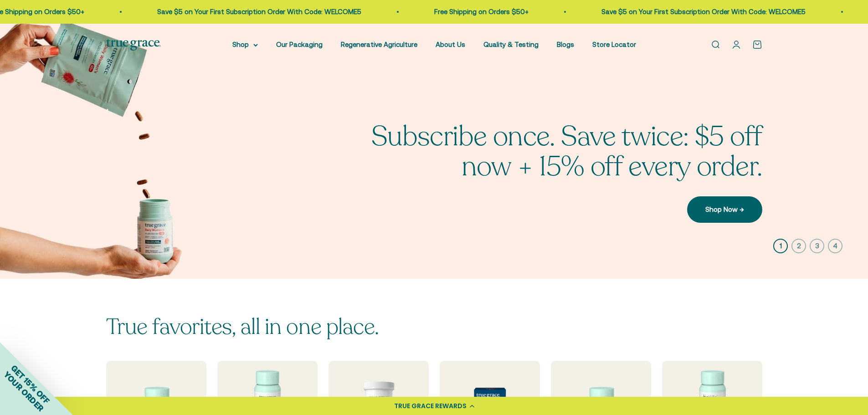 The height and width of the screenshot is (415, 868). Describe the element at coordinates (510, 44) in the screenshot. I see `a: Quality & Testing` at that location.